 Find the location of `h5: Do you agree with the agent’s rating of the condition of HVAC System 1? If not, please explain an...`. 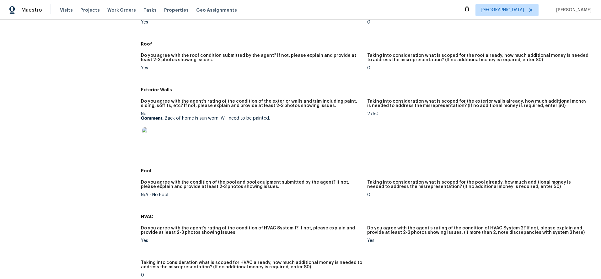

h5: Do you agree with the agent’s rating of the condition of HVAC System 1? If not, please explain an... is located at coordinates (251, 230).